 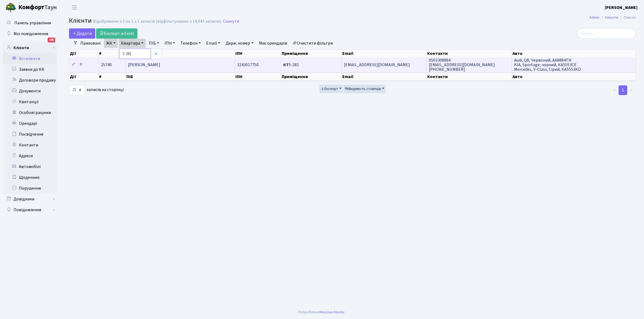 I want to click on span: 5-281, so click(x=291, y=65).